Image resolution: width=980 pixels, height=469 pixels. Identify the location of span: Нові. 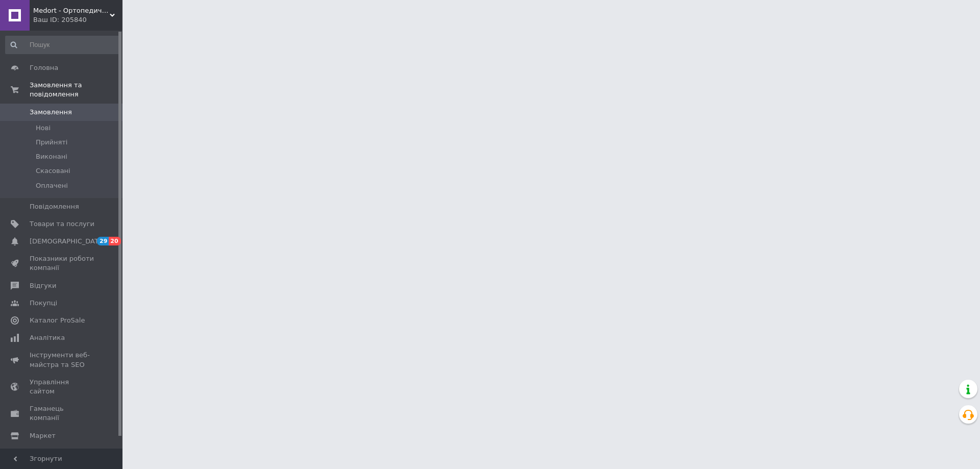
(43, 128).